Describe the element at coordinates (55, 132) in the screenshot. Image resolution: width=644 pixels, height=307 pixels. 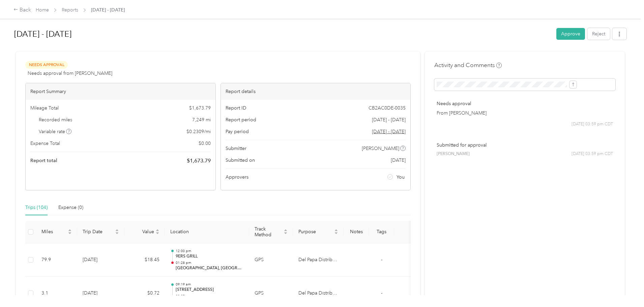
I see `span: Variable rate` at that location.